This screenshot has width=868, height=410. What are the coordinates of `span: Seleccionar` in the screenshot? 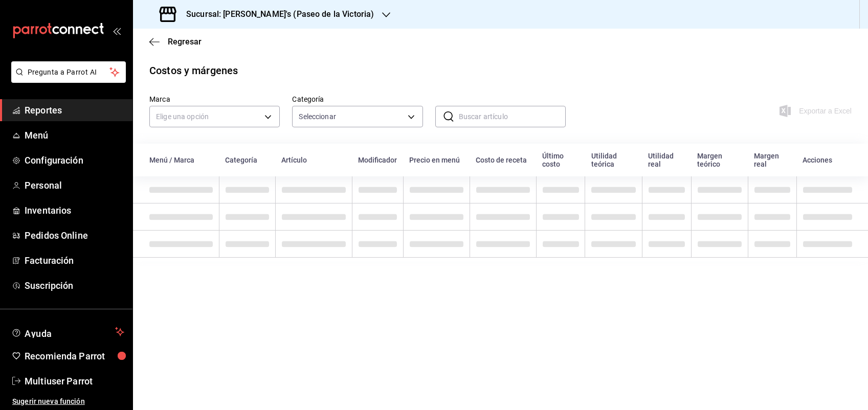 It's located at (317, 117).